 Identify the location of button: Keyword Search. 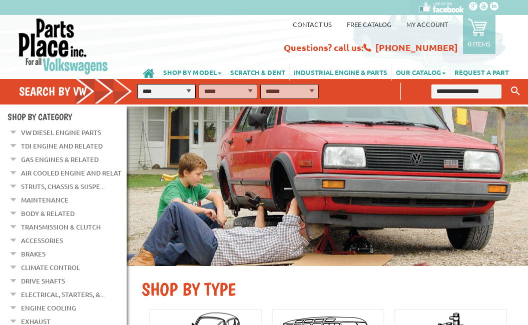
(515, 91).